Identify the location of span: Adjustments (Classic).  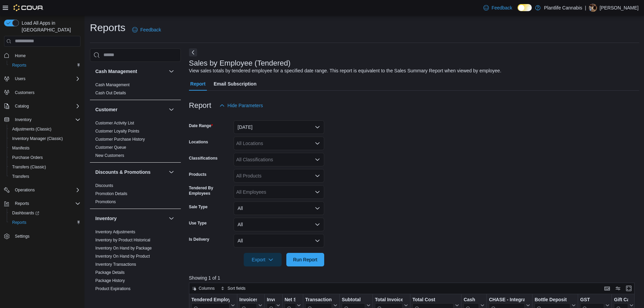
(45, 129).